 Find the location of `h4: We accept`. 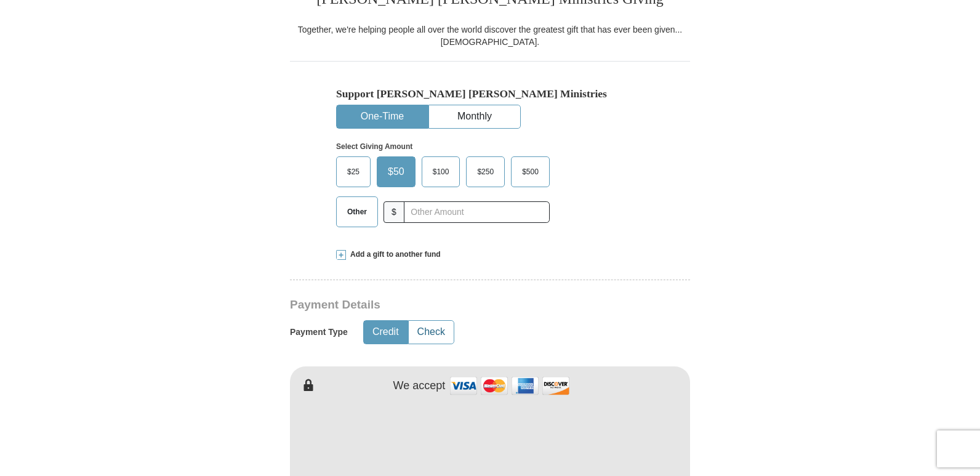

h4: We accept is located at coordinates (419, 386).